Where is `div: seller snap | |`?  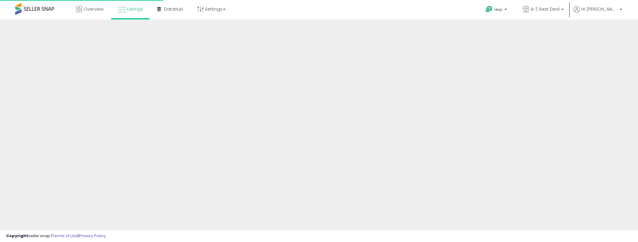 div: seller snap | | is located at coordinates (56, 236).